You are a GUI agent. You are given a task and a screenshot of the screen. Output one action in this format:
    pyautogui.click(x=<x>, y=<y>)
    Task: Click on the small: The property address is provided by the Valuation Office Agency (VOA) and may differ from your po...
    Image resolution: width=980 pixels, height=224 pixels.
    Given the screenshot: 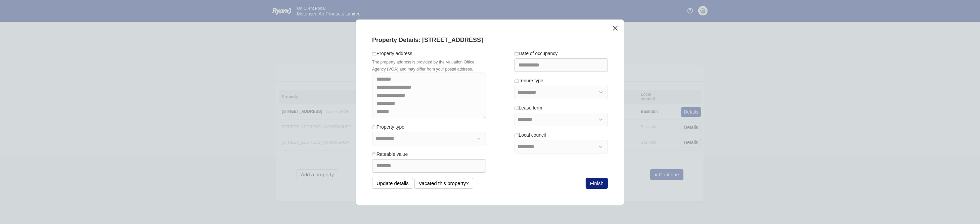 What is the action you would take?
    pyautogui.click(x=423, y=66)
    